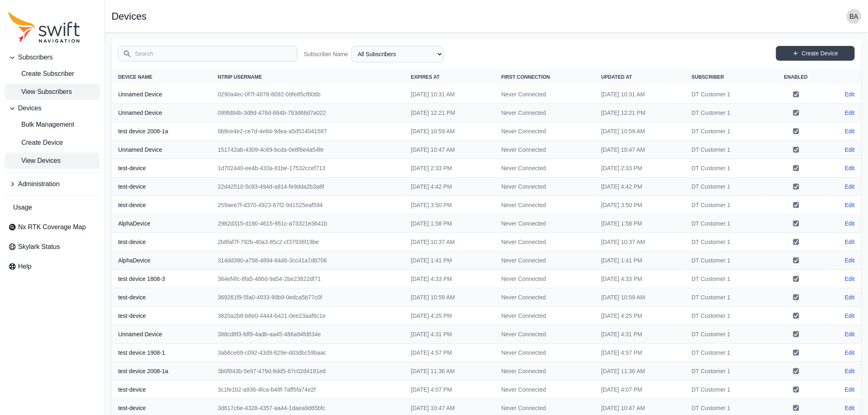 This screenshot has width=868, height=415. Describe the element at coordinates (308, 261) in the screenshot. I see `td: 314dd390-a758-4894-8446-3cc41a7d8706` at that location.